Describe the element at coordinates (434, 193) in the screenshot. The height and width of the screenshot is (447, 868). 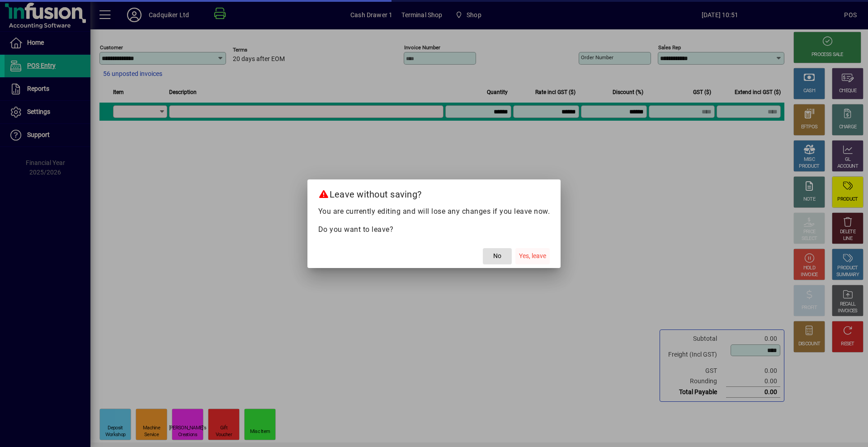
I see `h2: Leave without saving?` at that location.